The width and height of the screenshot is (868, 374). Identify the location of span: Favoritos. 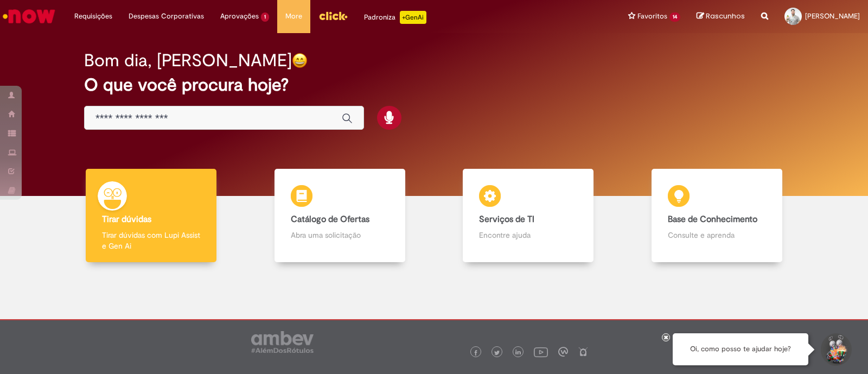
(652, 16).